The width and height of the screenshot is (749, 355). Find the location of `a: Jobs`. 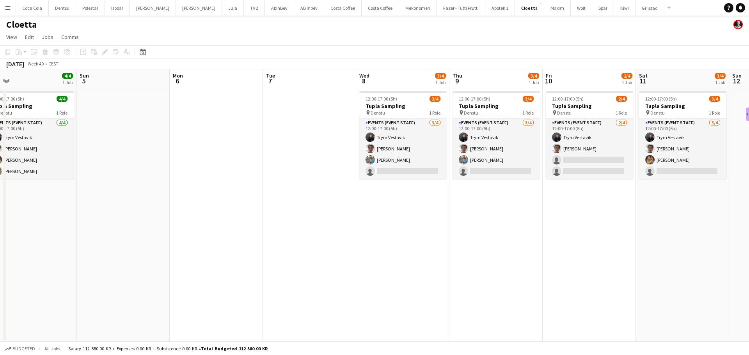

a: Jobs is located at coordinates (48, 37).